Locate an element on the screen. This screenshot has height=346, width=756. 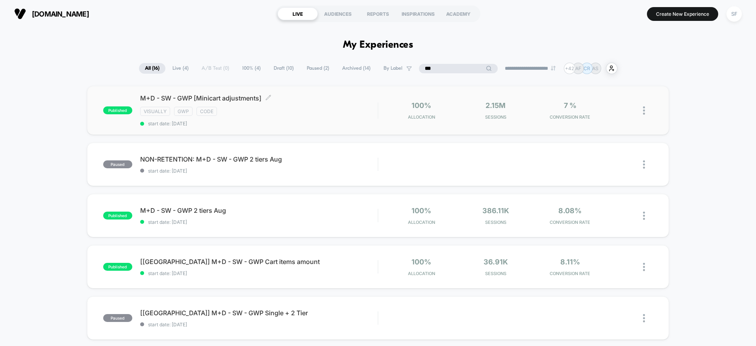
span: 8.08% is located at coordinates (570, 210).